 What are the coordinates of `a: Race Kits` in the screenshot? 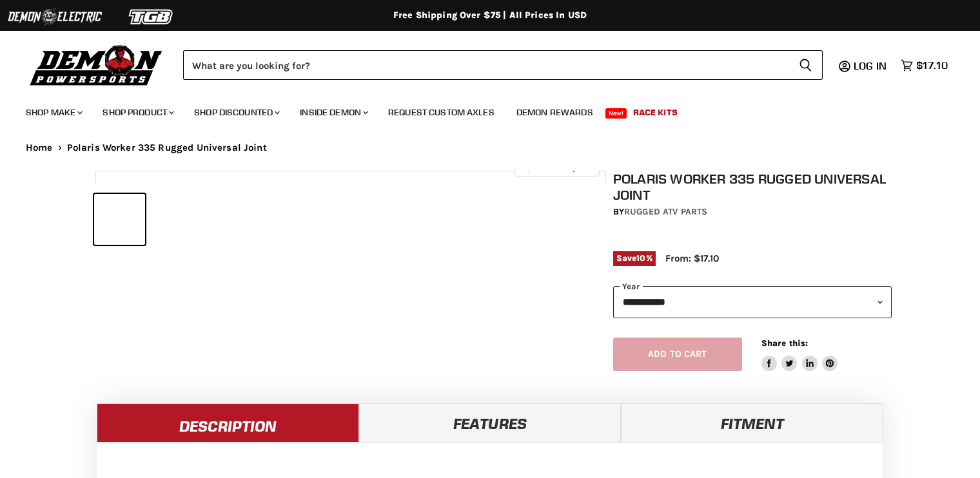 It's located at (655, 112).